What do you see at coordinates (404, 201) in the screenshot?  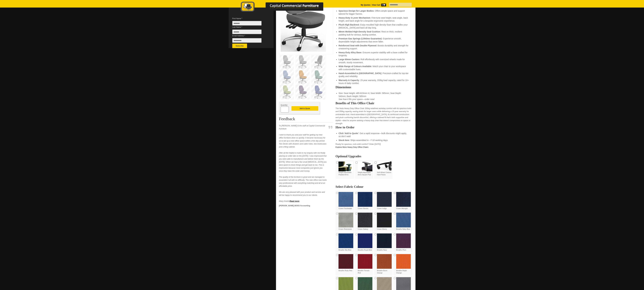 I see `label: Crown Midnight` at bounding box center [404, 201].